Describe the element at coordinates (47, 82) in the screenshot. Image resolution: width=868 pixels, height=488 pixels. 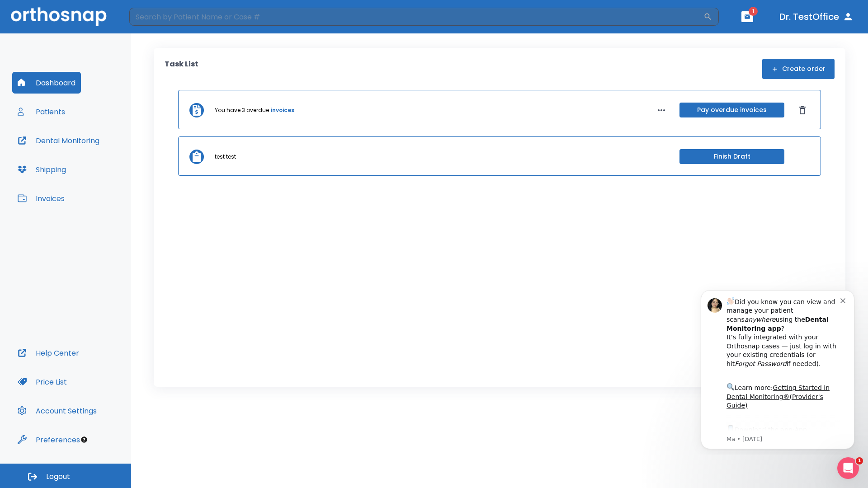
I see `button: Dashboard` at that location.